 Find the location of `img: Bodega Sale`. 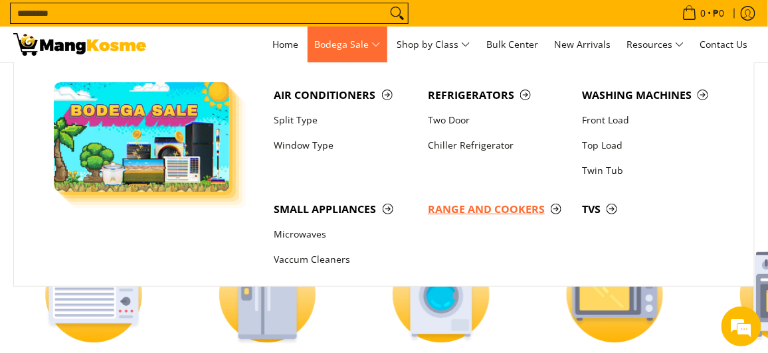

img: Bodega Sale is located at coordinates (141, 137).